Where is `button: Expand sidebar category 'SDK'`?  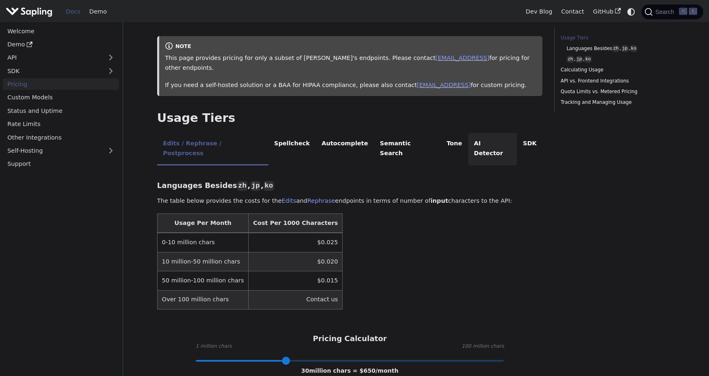
button: Expand sidebar category 'SDK' is located at coordinates (111, 71).